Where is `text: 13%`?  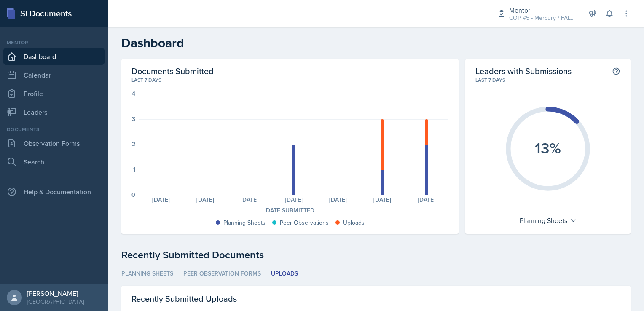 text: 13% is located at coordinates (548, 148).